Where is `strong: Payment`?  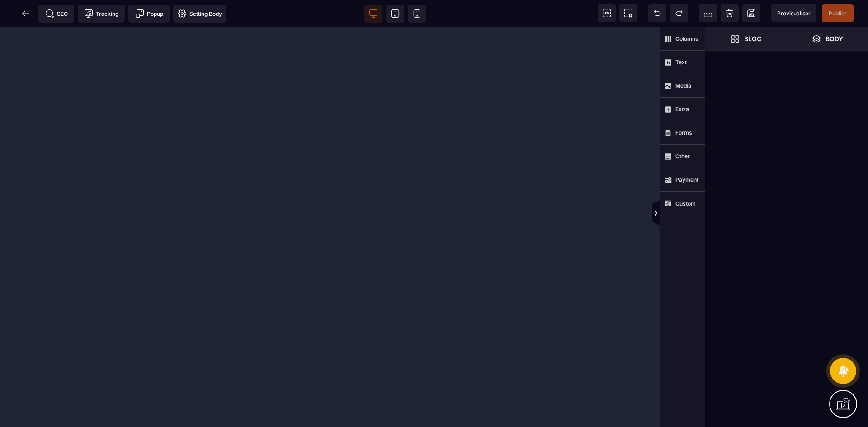
strong: Payment is located at coordinates (686, 179).